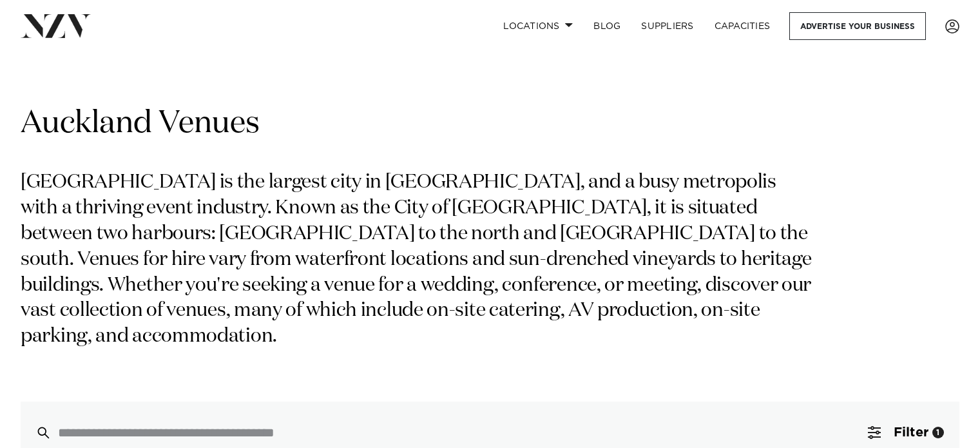  Describe the element at coordinates (667, 26) in the screenshot. I see `a: SUPPLIERS` at that location.